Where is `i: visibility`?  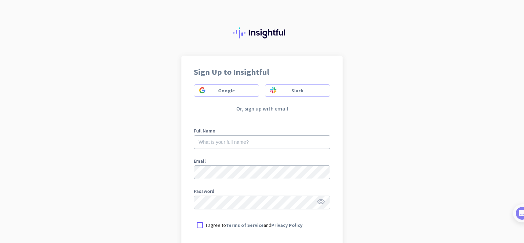
i: visibility is located at coordinates (321, 202).